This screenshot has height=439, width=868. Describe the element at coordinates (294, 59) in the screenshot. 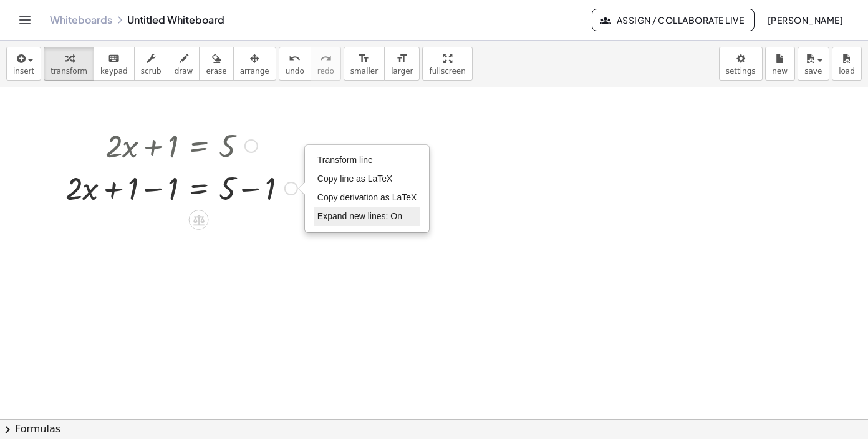

I see `i: undo` at that location.